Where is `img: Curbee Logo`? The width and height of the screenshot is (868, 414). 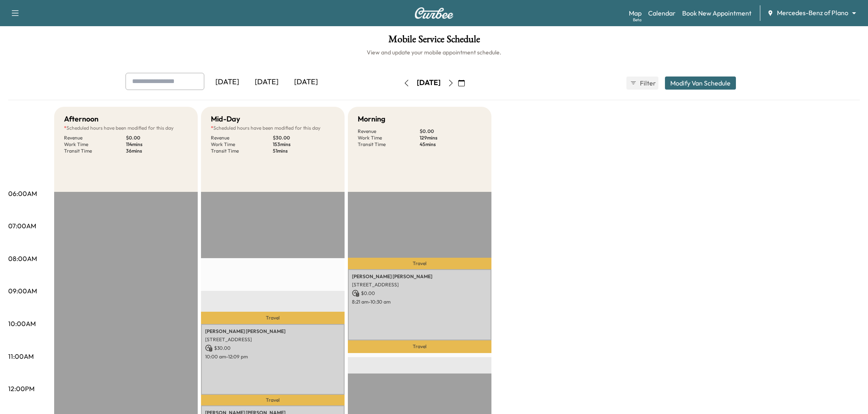
img: Curbee Logo is located at coordinates (434, 13).